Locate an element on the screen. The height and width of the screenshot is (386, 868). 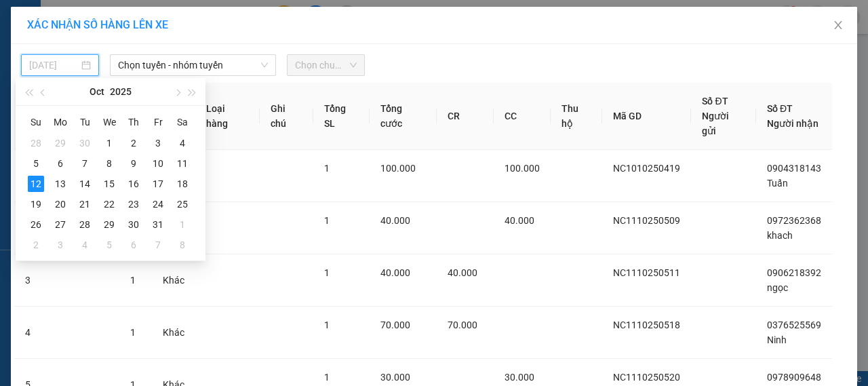
th: Tổng SL is located at coordinates (341, 116).